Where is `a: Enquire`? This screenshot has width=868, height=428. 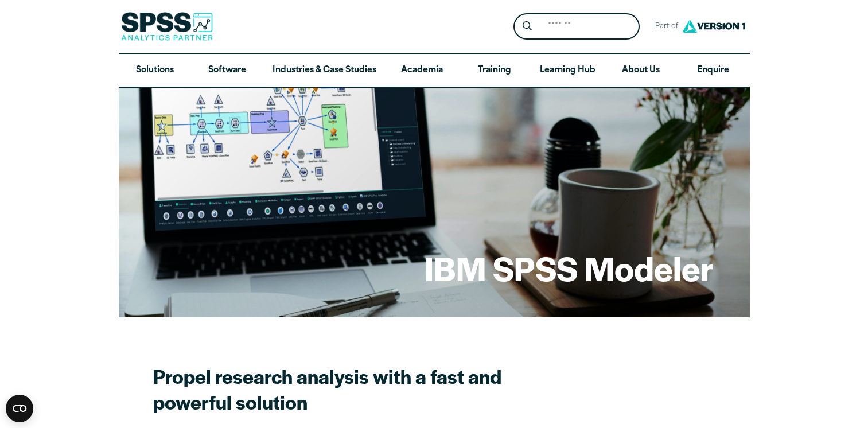 a: Enquire is located at coordinates (713, 71).